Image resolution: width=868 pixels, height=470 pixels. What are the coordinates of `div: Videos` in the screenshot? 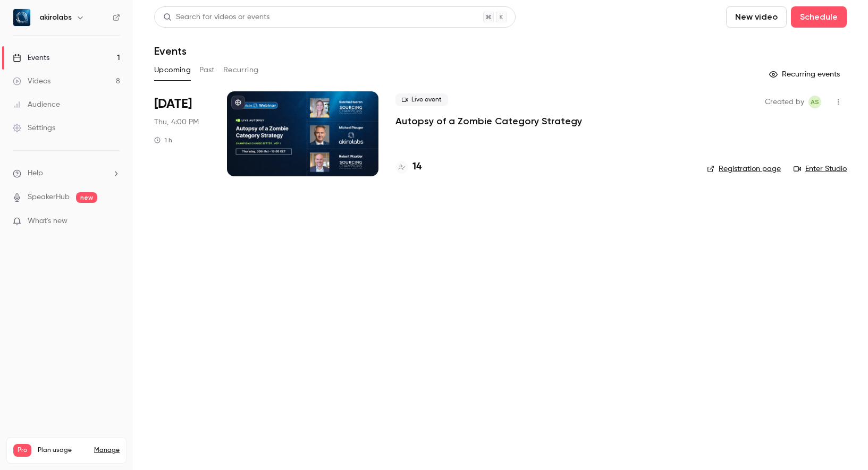 It's located at (31, 81).